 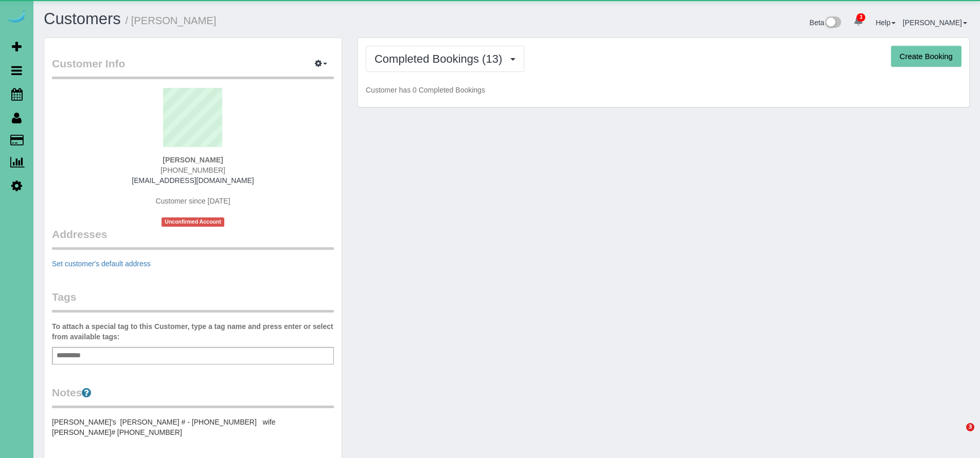 What do you see at coordinates (16, 18) in the screenshot?
I see `a: Automaid Logo` at bounding box center [16, 18].